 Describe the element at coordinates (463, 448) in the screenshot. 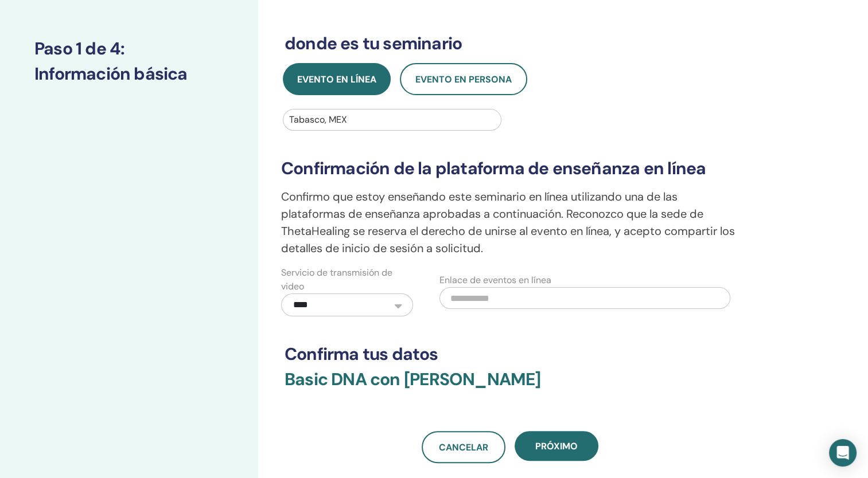

I see `span: Cancelar` at that location.